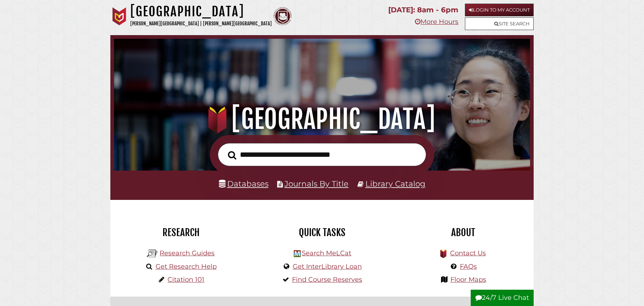 The image size is (644, 306). What do you see at coordinates (468, 266) in the screenshot?
I see `a: FAQs` at bounding box center [468, 266].